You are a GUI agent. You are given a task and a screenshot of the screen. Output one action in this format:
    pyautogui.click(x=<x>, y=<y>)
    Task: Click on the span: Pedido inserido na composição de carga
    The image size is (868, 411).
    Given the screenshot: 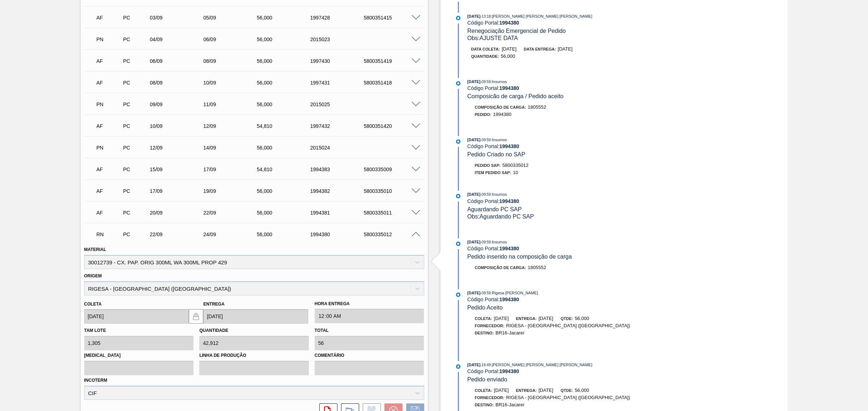 What is the action you would take?
    pyautogui.click(x=519, y=256)
    